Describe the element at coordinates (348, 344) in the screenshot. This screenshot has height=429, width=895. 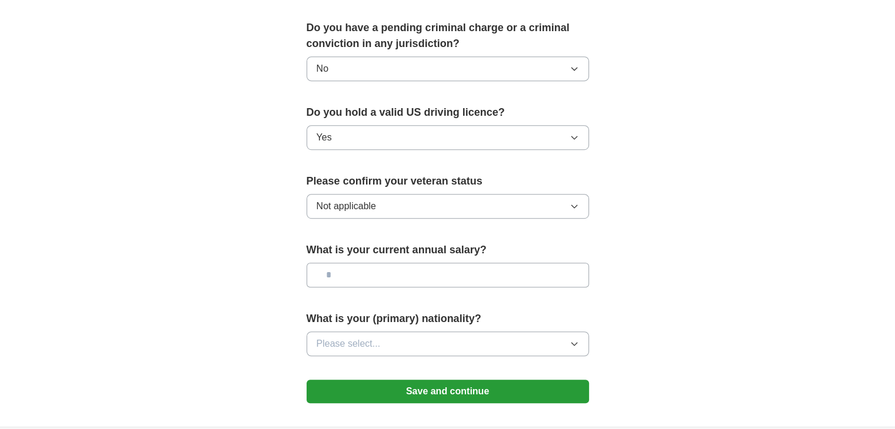
I see `span: Please select...` at that location.